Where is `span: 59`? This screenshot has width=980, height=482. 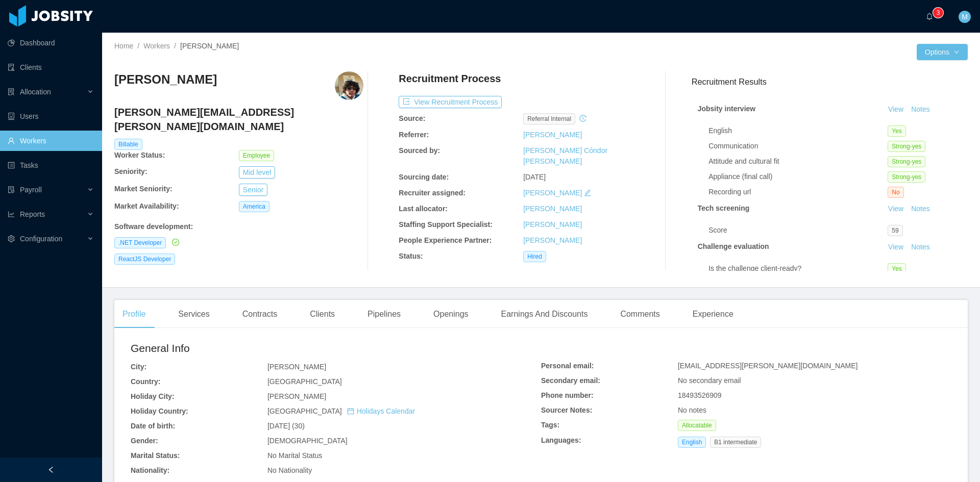
span: 59 is located at coordinates (895, 230).